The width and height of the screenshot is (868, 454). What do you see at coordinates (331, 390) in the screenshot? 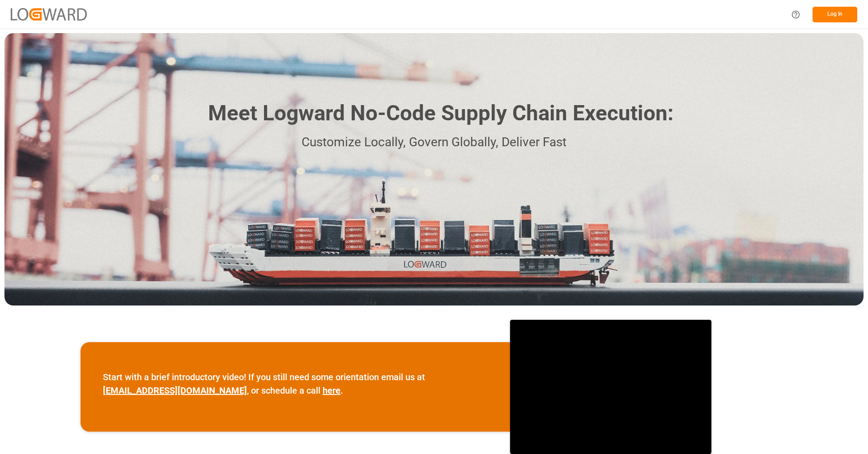
I see `a: here` at bounding box center [331, 390].